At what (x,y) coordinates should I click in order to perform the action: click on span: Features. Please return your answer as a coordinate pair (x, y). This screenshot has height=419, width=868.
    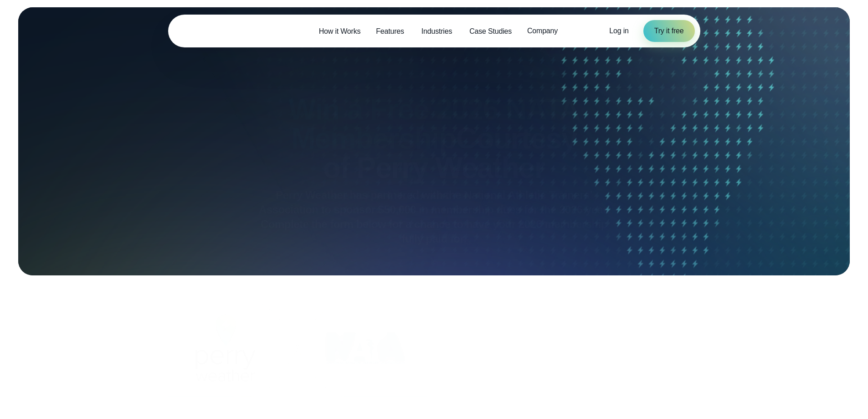
    Looking at the image, I should click on (390, 31).